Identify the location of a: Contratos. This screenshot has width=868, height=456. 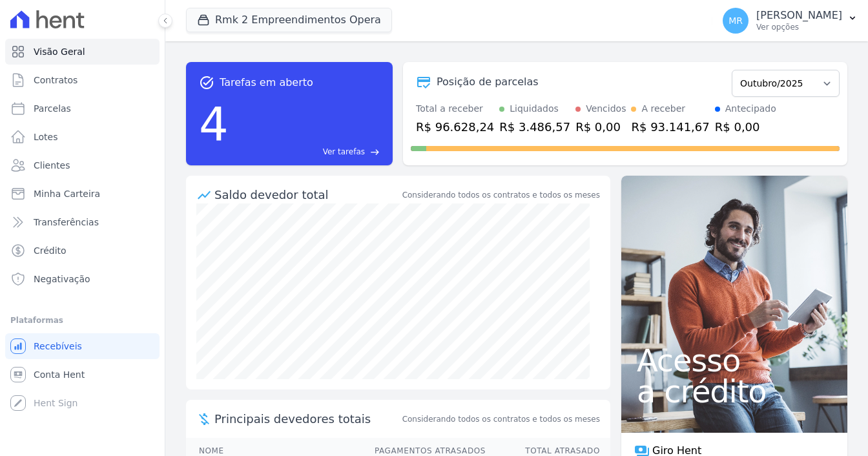
(82, 80).